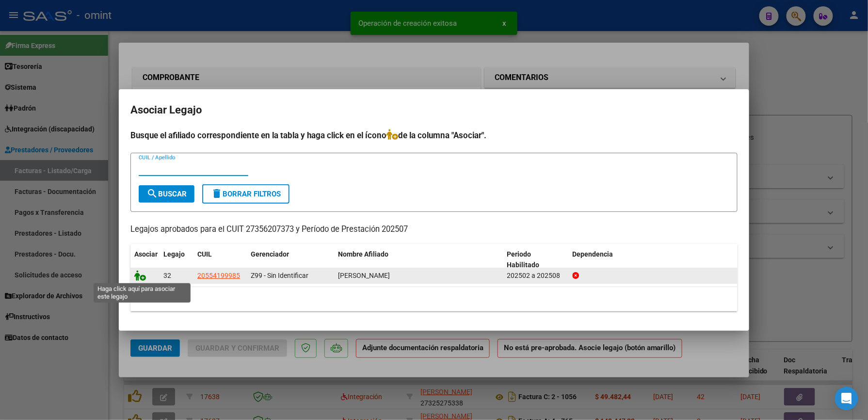 Image resolution: width=868 pixels, height=420 pixels. What do you see at coordinates (434, 299) in the screenshot?
I see `div: 1 registros` at bounding box center [434, 299].